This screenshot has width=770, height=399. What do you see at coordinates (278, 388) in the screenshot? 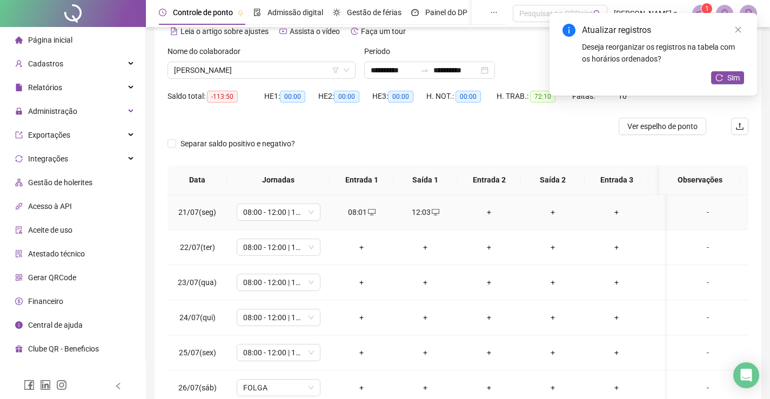
I see `span: FOLGA` at bounding box center [278, 388].